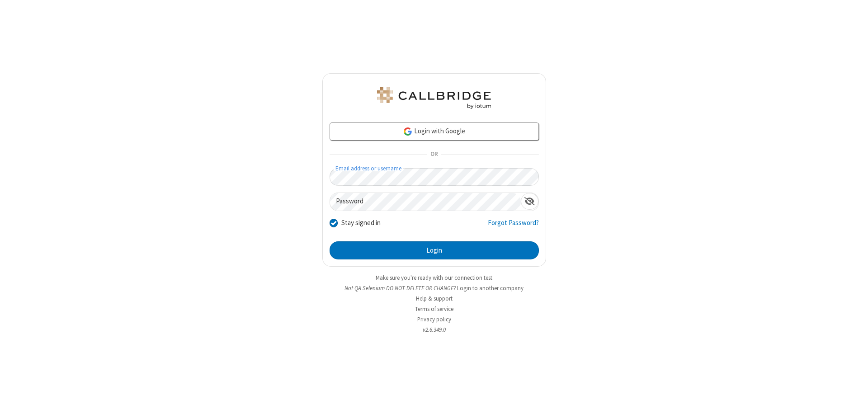 Image resolution: width=868 pixels, height=414 pixels. What do you see at coordinates (434, 329) in the screenshot?
I see `li: v2.6.349.0` at bounding box center [434, 329].